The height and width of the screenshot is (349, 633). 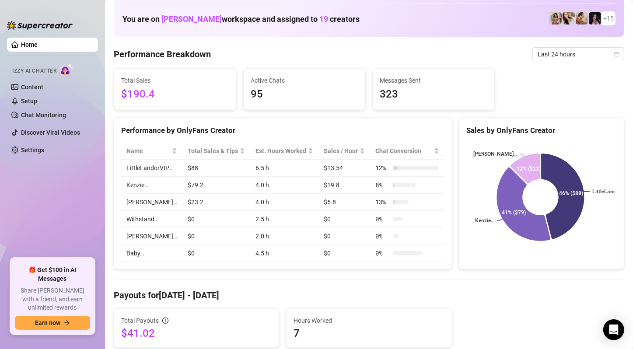 What do you see at coordinates (216, 151) in the screenshot?
I see `th: Total Sales & Tips` at bounding box center [216, 151].